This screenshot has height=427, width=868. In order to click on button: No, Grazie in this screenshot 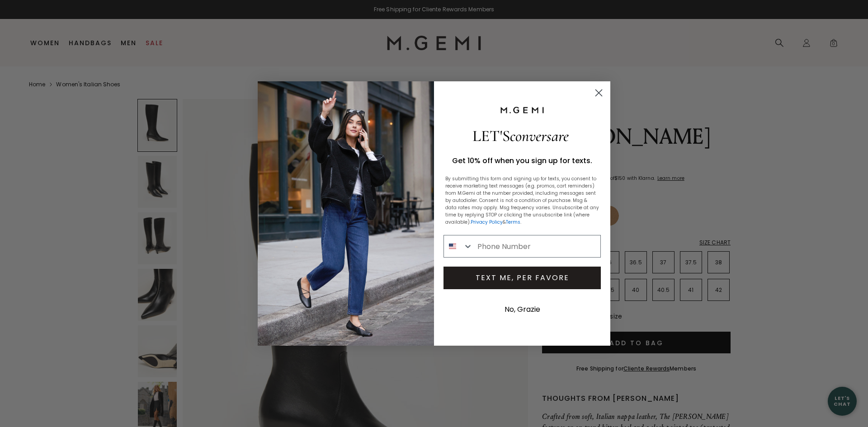, I will do `click(522, 310)`.